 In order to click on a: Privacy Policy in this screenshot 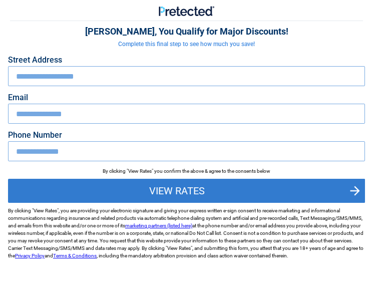, I will do `click(30, 255)`.